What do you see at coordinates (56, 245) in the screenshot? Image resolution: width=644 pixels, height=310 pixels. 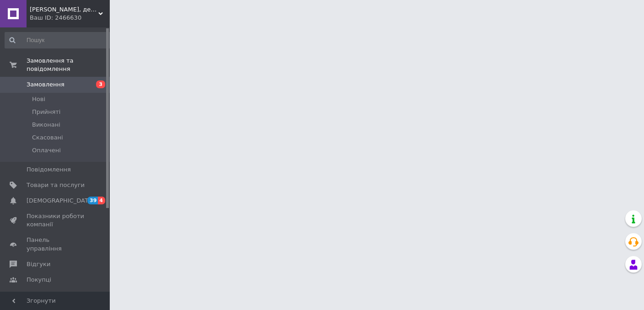 I see `span: Панель управління` at bounding box center [56, 245].